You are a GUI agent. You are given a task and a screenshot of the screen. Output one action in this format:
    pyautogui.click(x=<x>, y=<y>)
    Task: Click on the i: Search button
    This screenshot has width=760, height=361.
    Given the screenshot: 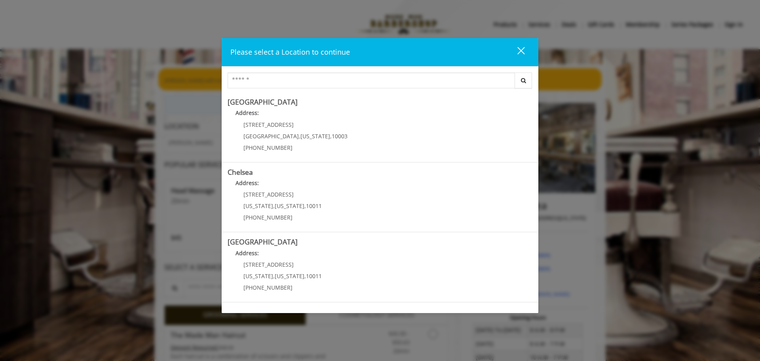 What is the action you would take?
    pyautogui.click(x=524, y=80)
    